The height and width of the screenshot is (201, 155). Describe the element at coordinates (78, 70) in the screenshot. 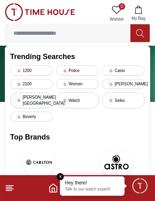

I see `div: Police` at that location.